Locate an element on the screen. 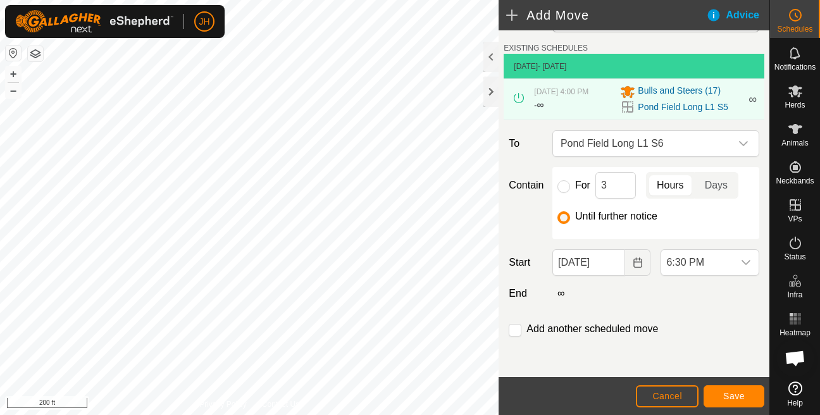  a: Pond Field Long L1 S5 is located at coordinates (682, 107).